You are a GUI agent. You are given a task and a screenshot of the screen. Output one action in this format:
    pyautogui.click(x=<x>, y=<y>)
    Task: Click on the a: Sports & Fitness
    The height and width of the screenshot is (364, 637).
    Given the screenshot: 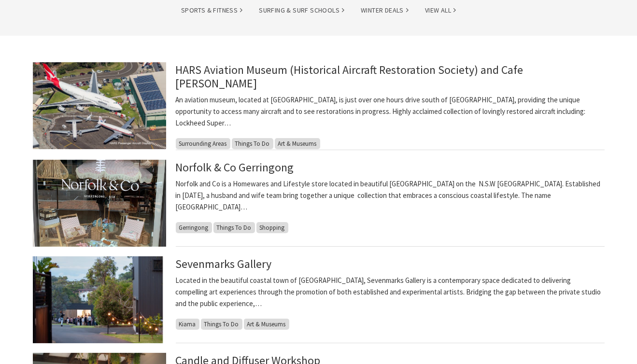 What is the action you would take?
    pyautogui.click(x=212, y=10)
    